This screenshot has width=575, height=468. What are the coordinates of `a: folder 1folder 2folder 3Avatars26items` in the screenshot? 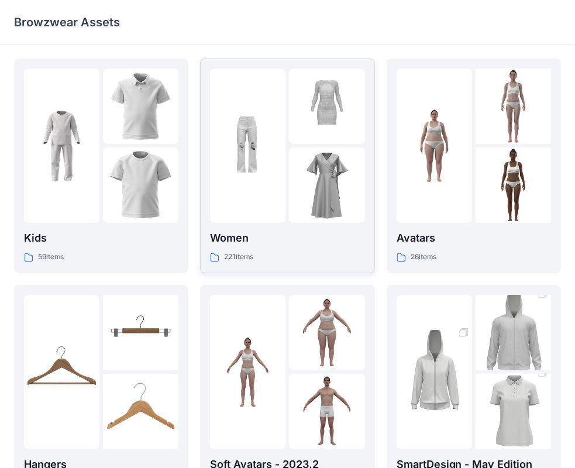 It's located at (473, 165).